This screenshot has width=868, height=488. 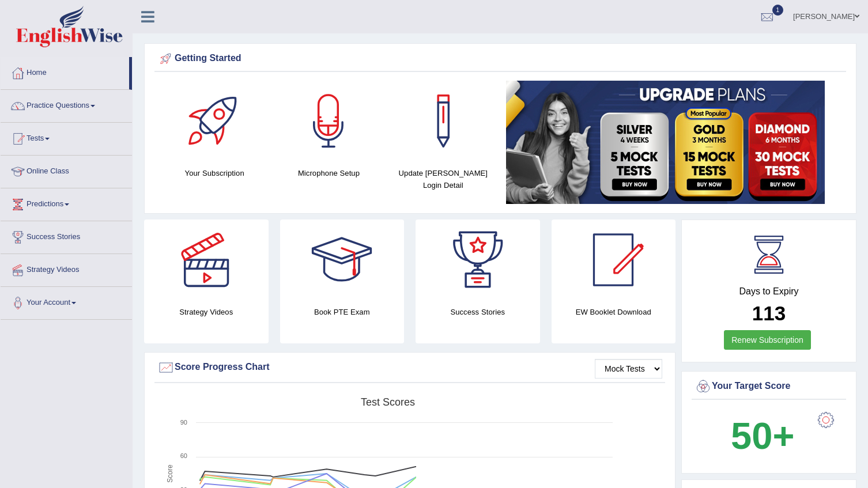 What do you see at coordinates (66, 268) in the screenshot?
I see `a: Strategy Videos` at bounding box center [66, 268].